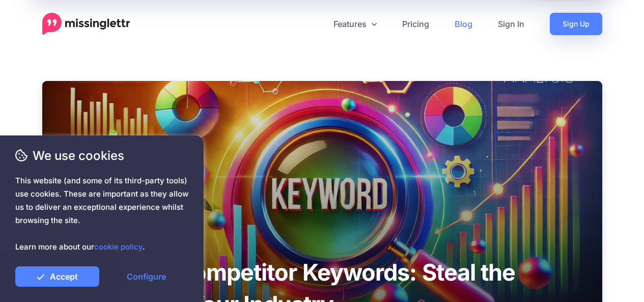 The width and height of the screenshot is (644, 302). What do you see at coordinates (463, 24) in the screenshot?
I see `a: Blog` at bounding box center [463, 24].